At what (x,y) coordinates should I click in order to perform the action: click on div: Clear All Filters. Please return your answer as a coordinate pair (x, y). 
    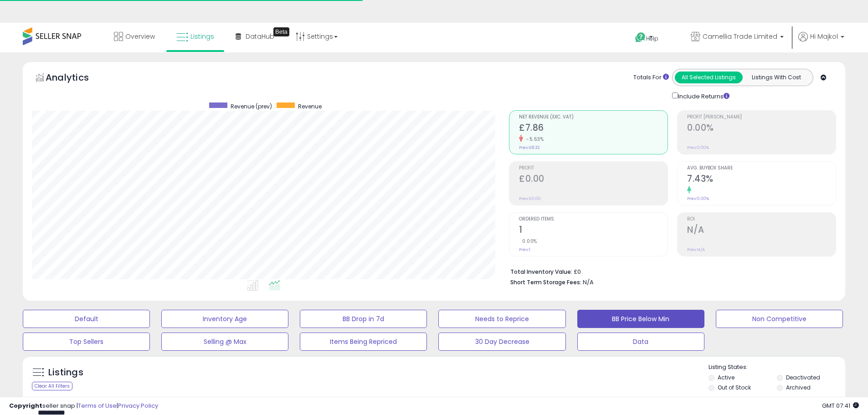
    Looking at the image, I should click on (52, 386).